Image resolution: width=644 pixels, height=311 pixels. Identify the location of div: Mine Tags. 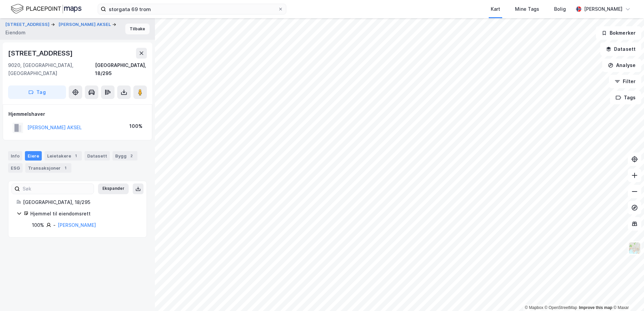
(527, 9).